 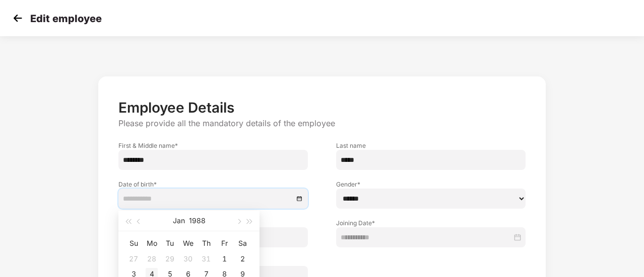 I want to click on td: 1987-12-27, so click(x=133, y=259).